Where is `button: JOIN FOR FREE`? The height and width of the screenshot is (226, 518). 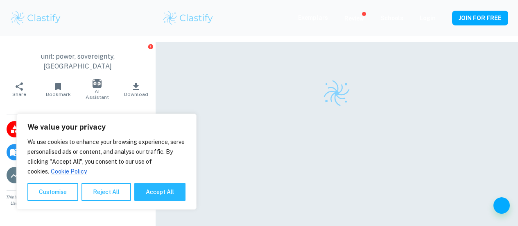
button: JOIN FOR FREE is located at coordinates (480, 18).